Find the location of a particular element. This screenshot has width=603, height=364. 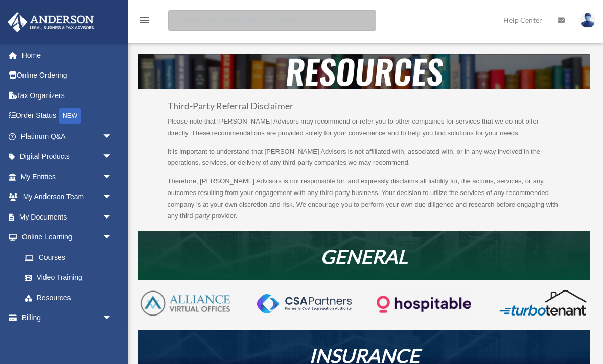

a: My Entitiesarrow_drop_down is located at coordinates (68, 177).